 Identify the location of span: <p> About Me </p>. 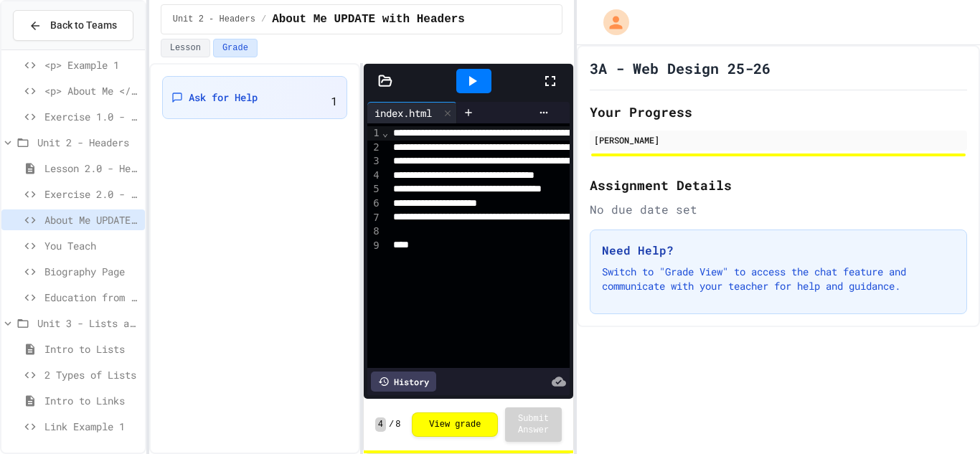
(92, 90).